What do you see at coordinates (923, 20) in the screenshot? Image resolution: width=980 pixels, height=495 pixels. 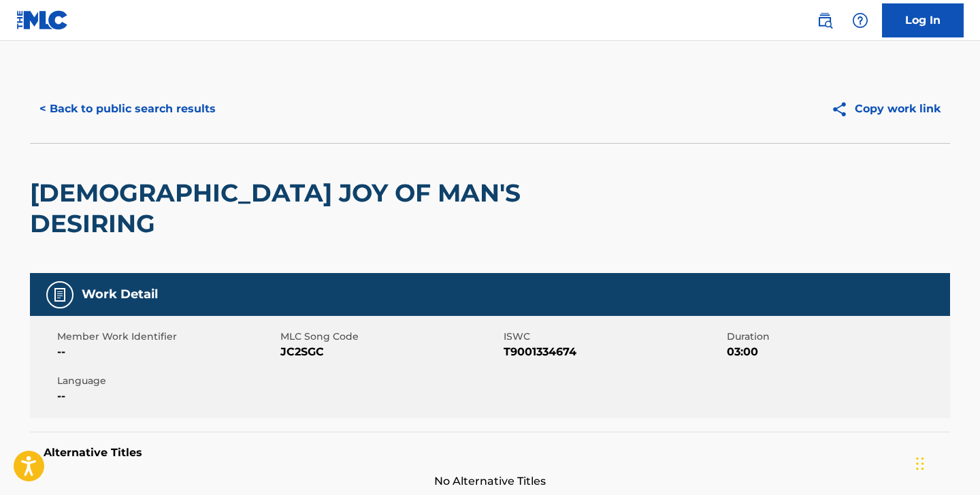 I see `a: Log In` at bounding box center [923, 20].